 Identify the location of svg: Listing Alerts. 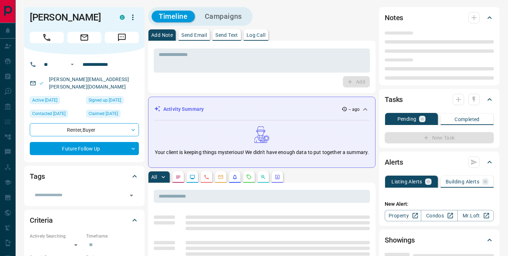
(235, 177).